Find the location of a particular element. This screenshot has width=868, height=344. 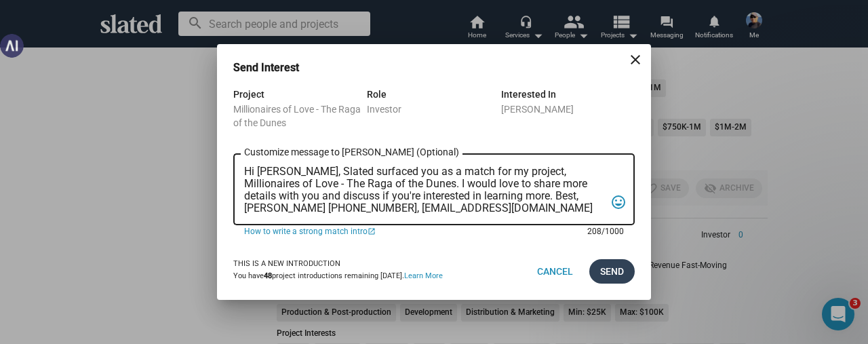

mat-hint: 208/1000 is located at coordinates (606, 232).